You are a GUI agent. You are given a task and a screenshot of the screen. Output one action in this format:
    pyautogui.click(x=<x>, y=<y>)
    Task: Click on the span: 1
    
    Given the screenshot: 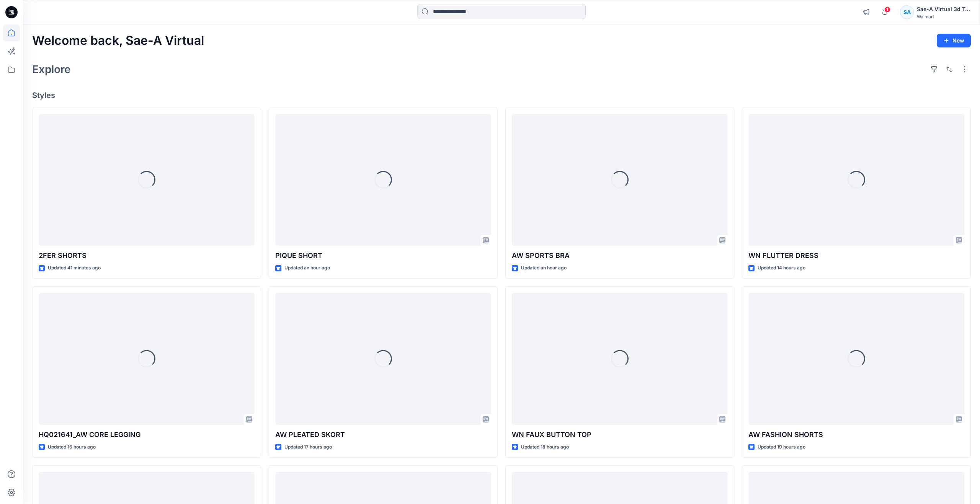 What is the action you would take?
    pyautogui.click(x=887, y=9)
    